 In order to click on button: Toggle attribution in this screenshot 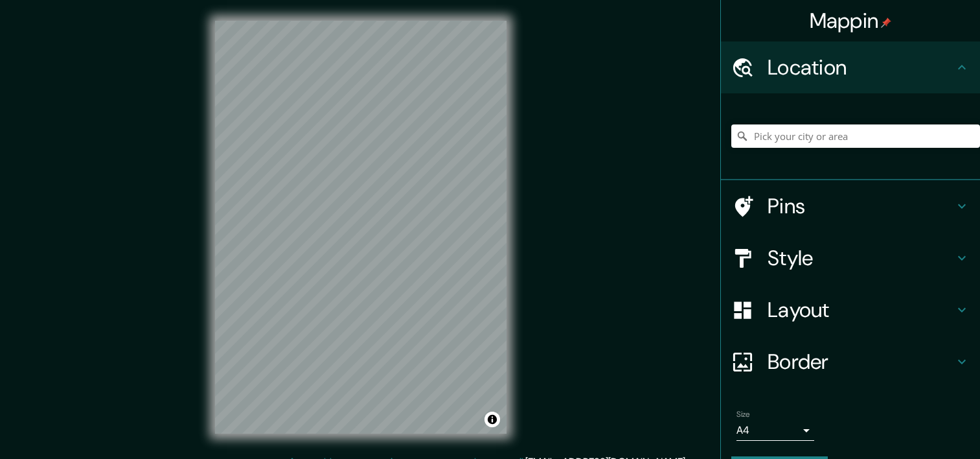, I will do `click(492, 419)`.